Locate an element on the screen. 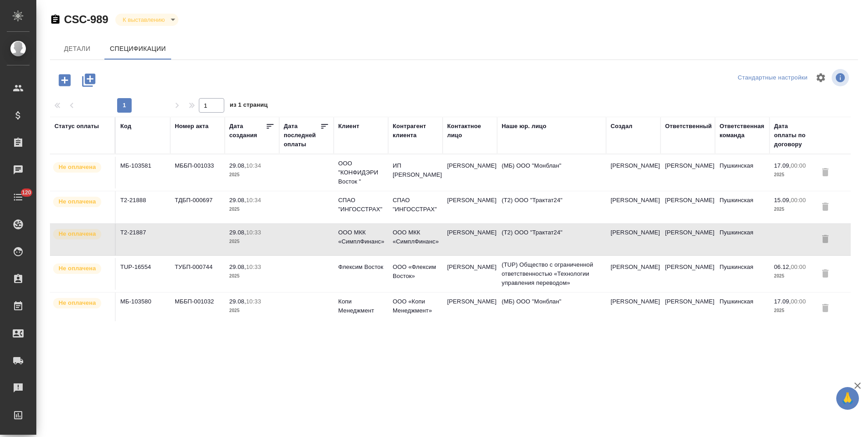 The width and height of the screenshot is (868, 437). a: CSC-989 is located at coordinates (86, 19).